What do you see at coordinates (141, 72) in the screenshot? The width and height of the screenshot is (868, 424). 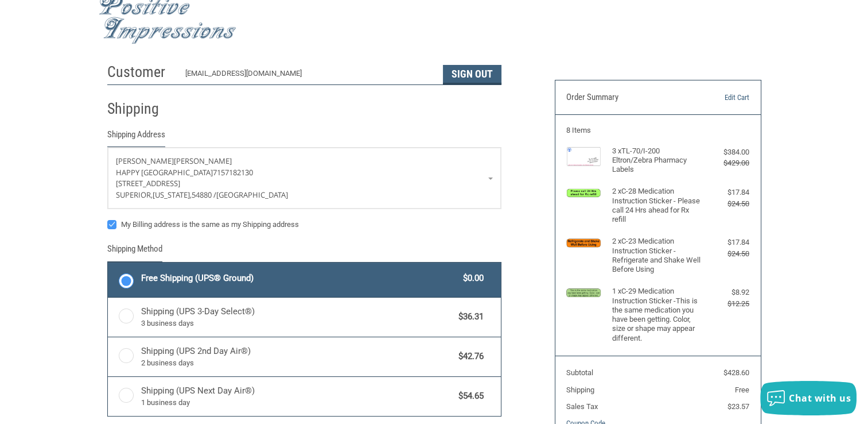 I see `h2: Customer` at bounding box center [141, 72].